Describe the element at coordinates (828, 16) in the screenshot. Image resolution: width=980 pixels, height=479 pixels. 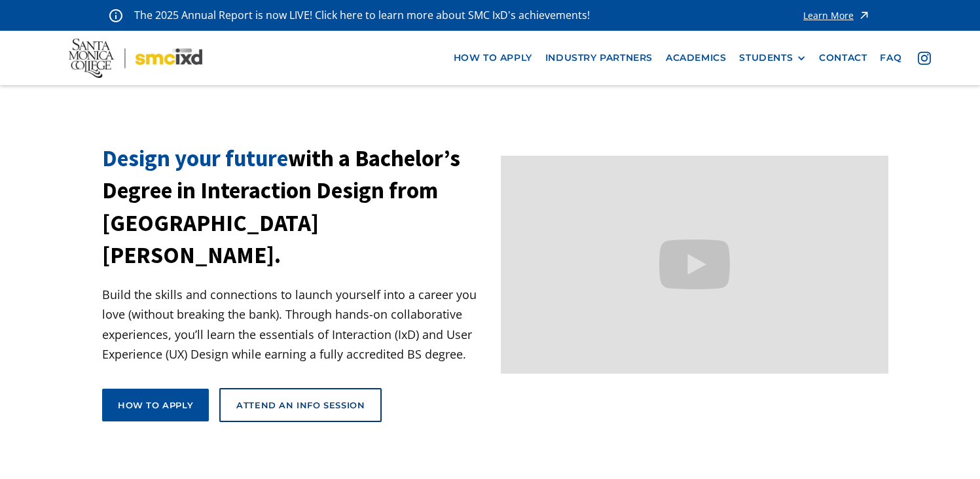
I see `div: Learn More` at that location.